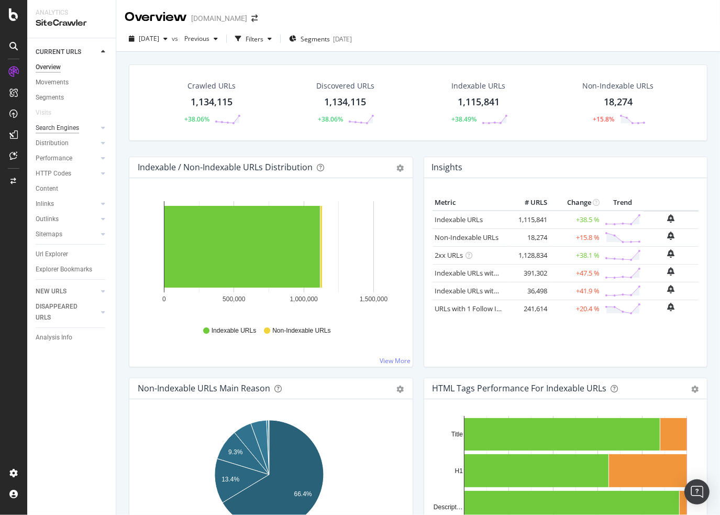 Image resolution: width=720 pixels, height=515 pixels. What do you see at coordinates (176, 38) in the screenshot?
I see `span: vs` at bounding box center [176, 38].